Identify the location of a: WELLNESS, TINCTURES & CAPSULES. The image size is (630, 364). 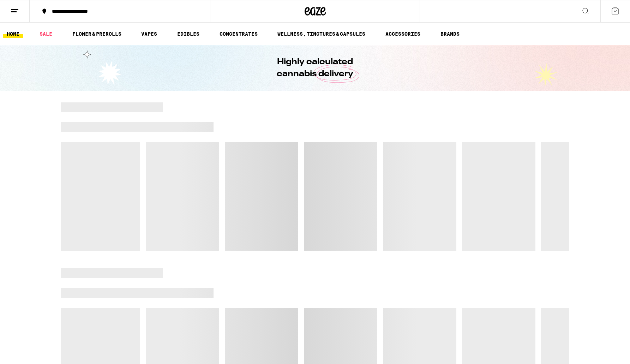
(321, 34).